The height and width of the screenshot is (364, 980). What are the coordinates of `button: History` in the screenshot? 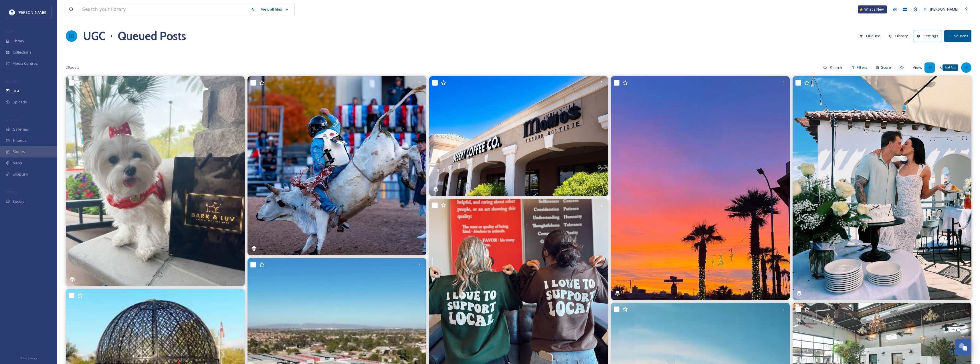 It's located at (898, 35).